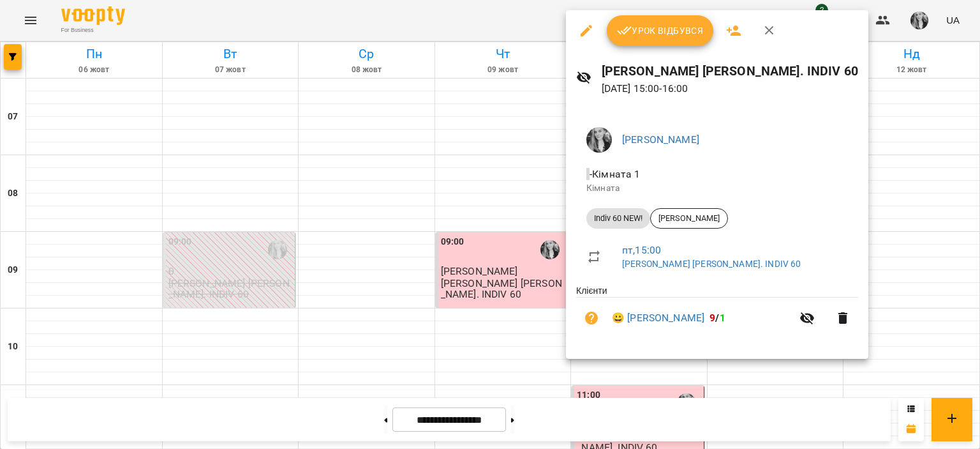  Describe the element at coordinates (717, 313) in the screenshot. I see `ul: Клієнти` at that location.